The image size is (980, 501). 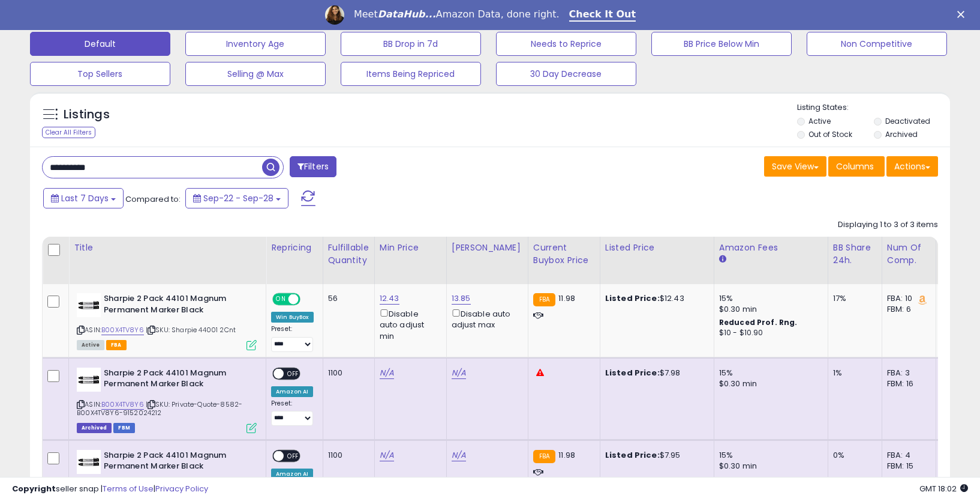 I want to click on div: Disable auto adjust max, so click(x=485, y=319).